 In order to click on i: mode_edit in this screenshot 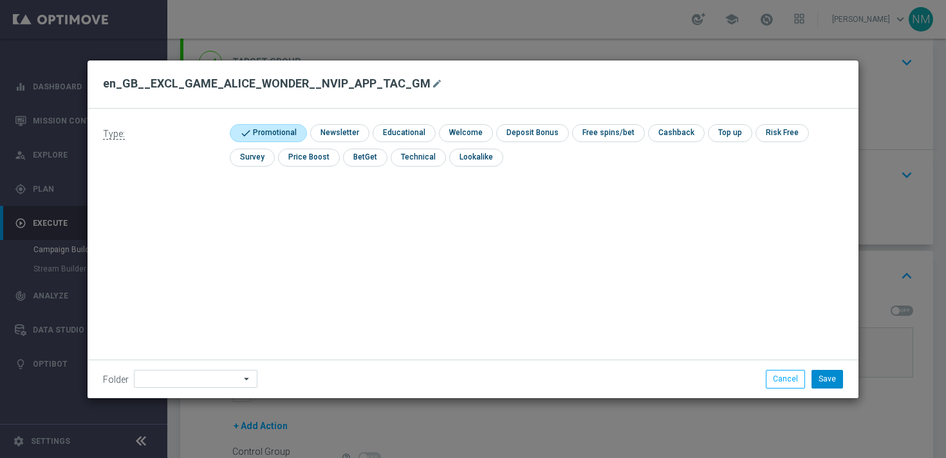, I will do `click(437, 84)`.